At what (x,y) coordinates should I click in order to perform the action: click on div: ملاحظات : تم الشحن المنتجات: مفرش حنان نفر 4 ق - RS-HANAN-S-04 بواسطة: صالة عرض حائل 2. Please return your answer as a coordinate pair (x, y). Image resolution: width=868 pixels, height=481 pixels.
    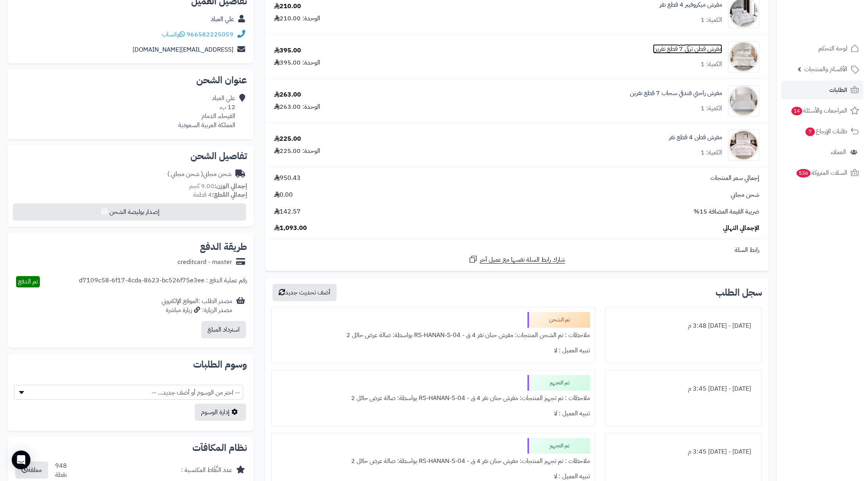
    Looking at the image, I should click on (433, 335).